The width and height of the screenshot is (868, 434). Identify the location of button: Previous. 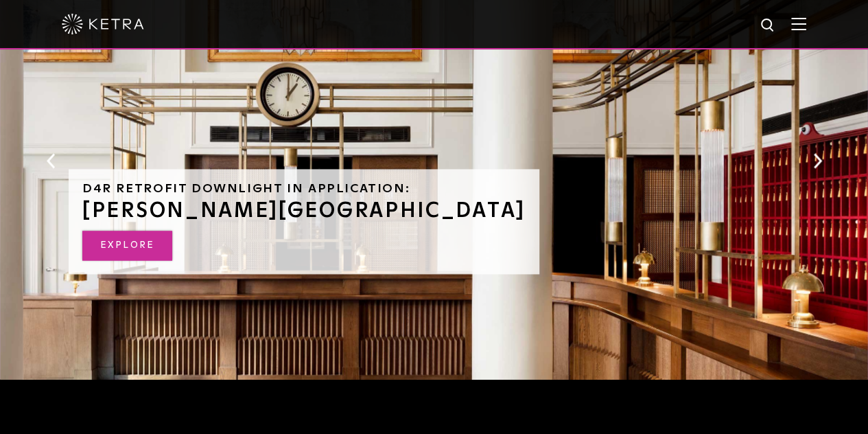
(51, 161).